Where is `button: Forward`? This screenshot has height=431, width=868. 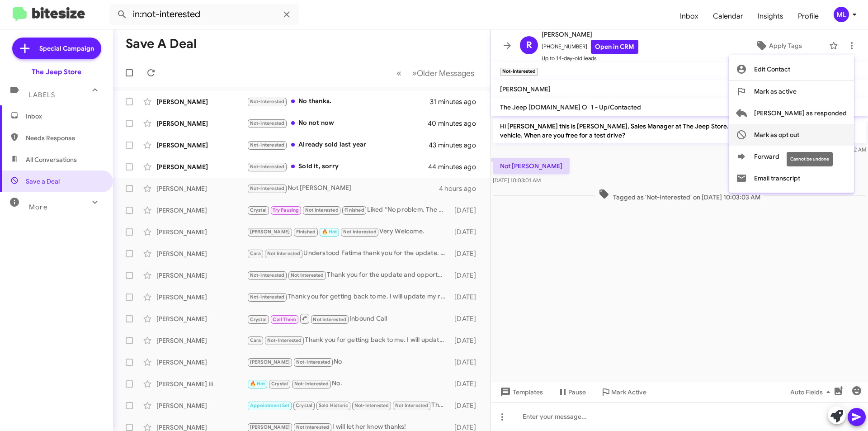 button: Forward is located at coordinates (791, 156).